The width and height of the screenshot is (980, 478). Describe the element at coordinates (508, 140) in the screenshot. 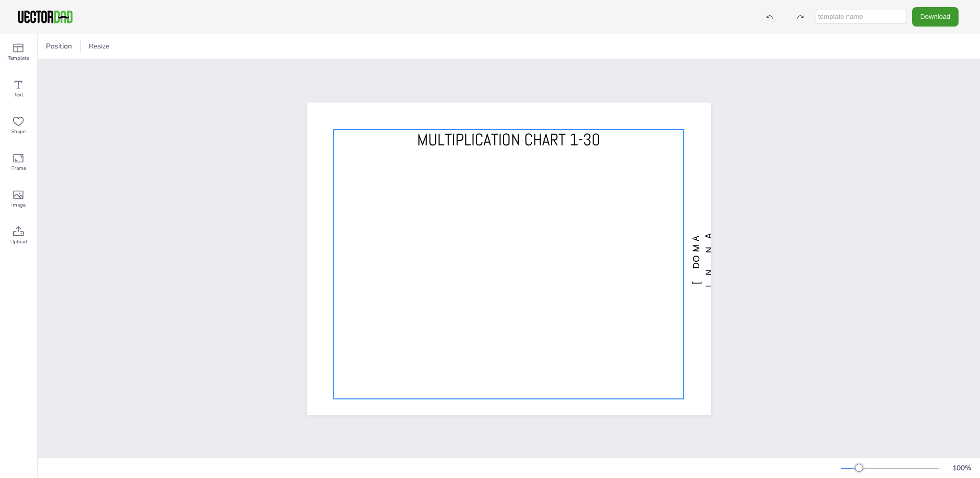

I see `span: MULTIPLICATION CHART 1-30` at that location.